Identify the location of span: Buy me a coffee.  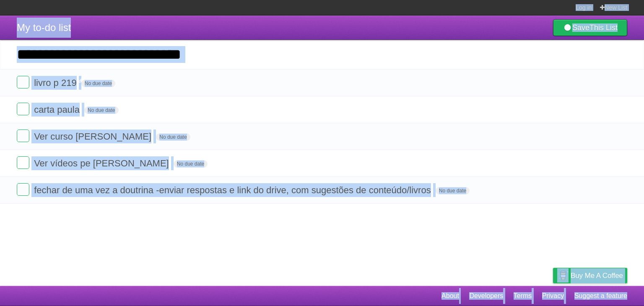
(597, 275).